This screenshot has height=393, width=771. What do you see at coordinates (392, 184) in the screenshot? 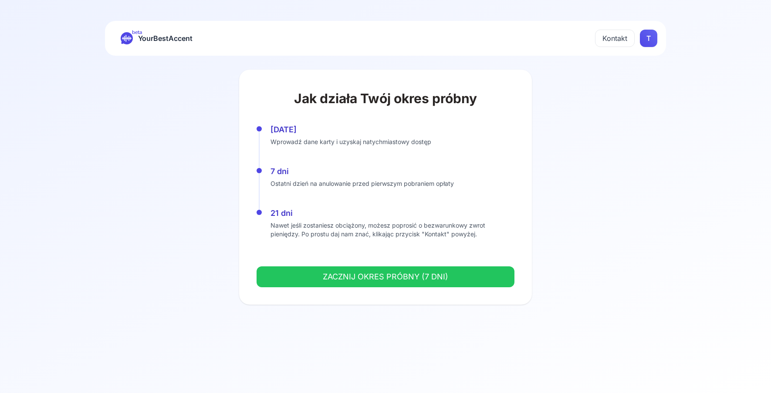
I see `p: Ostatni dzień na anulowanie przed pierwszym pobraniem opłaty` at bounding box center [392, 184].